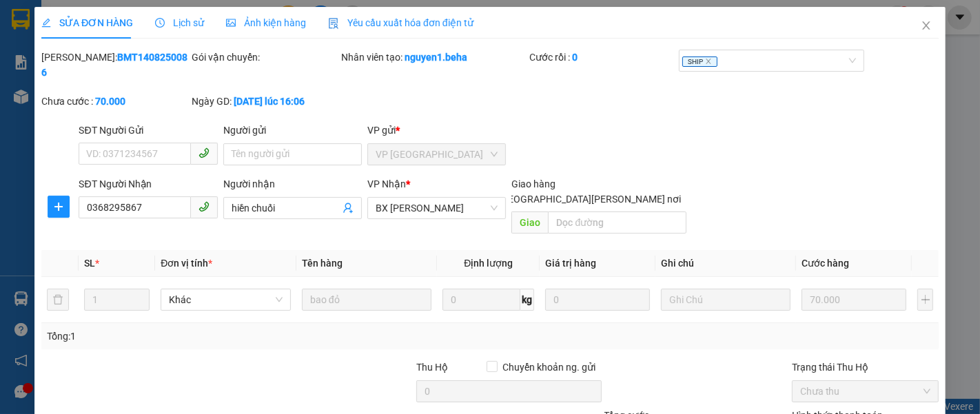 This screenshot has width=980, height=414. What do you see at coordinates (148, 184) in the screenshot?
I see `div: SĐT Người Nhận` at bounding box center [148, 184].